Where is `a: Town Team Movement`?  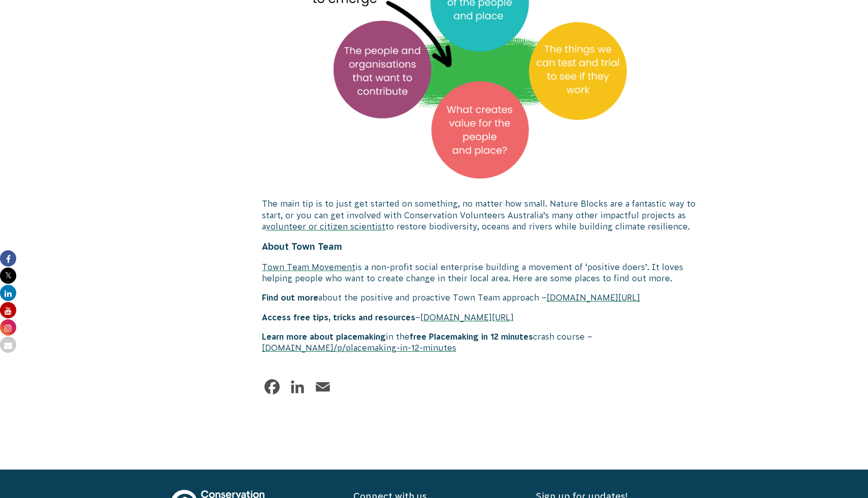 a: Town Team Movement is located at coordinates (309, 267).